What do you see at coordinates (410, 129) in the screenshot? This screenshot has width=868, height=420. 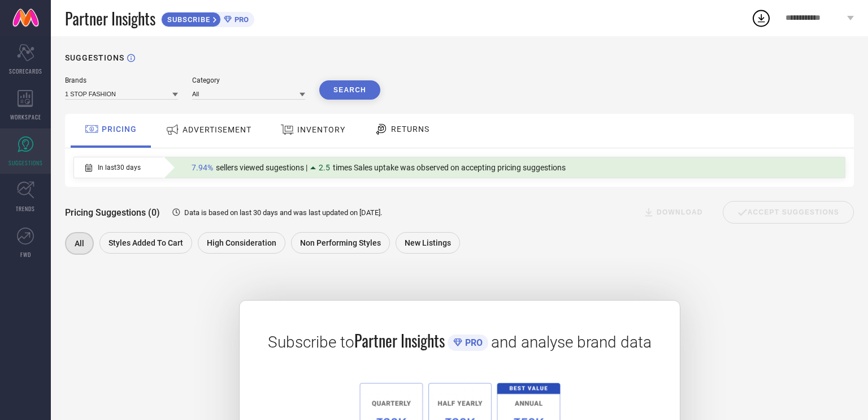 I see `span: RETURNS` at bounding box center [410, 129].